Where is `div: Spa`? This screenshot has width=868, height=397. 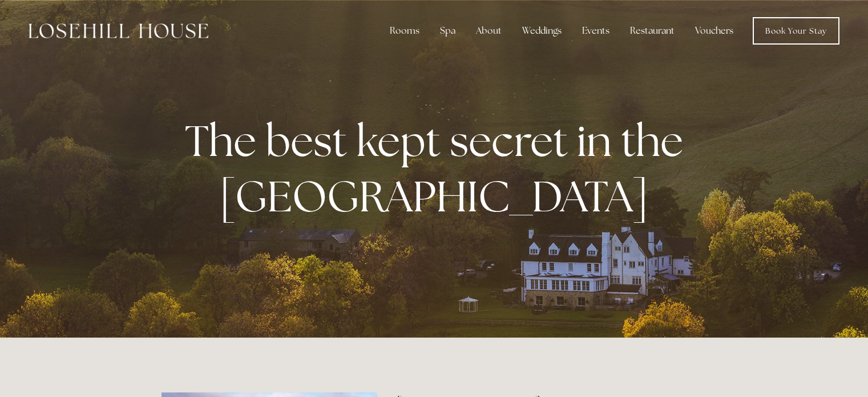 div: Spa is located at coordinates (447, 31).